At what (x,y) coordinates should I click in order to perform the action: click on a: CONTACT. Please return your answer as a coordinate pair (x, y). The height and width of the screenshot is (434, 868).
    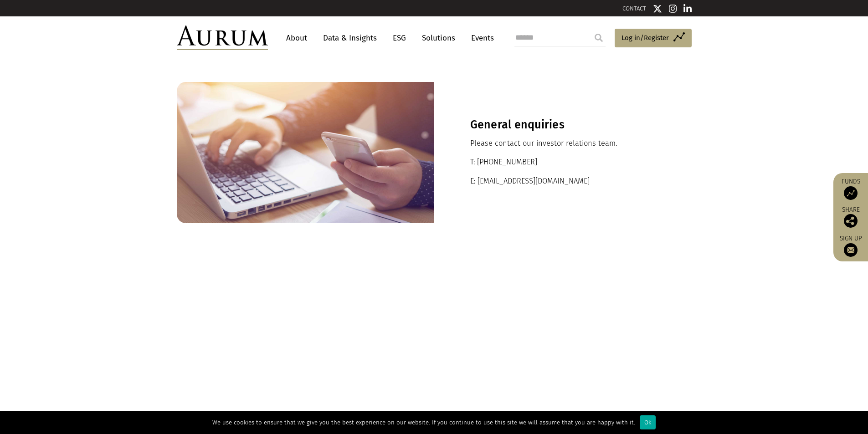
    Looking at the image, I should click on (634, 8).